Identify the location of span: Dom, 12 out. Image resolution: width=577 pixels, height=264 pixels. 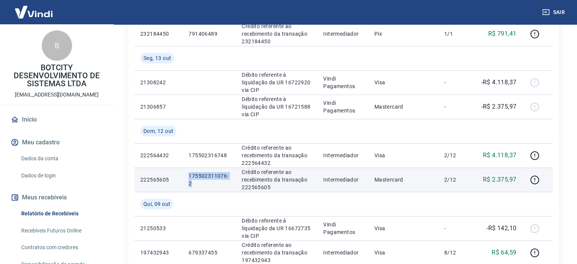
(158, 131).